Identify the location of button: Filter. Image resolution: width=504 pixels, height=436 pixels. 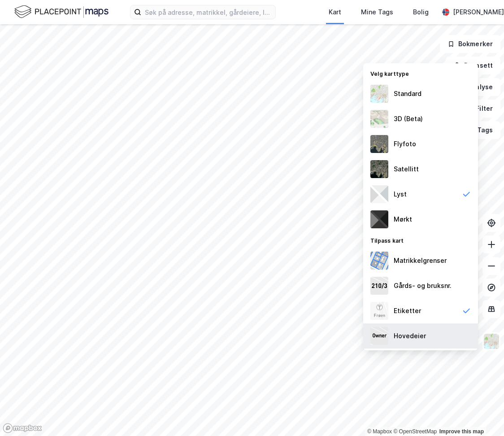
(479, 109).